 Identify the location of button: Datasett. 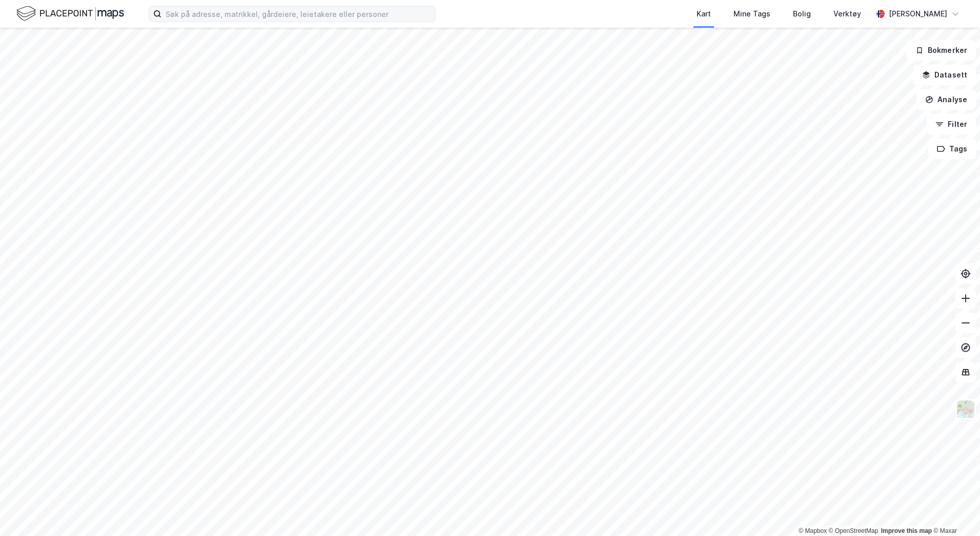
(945, 74).